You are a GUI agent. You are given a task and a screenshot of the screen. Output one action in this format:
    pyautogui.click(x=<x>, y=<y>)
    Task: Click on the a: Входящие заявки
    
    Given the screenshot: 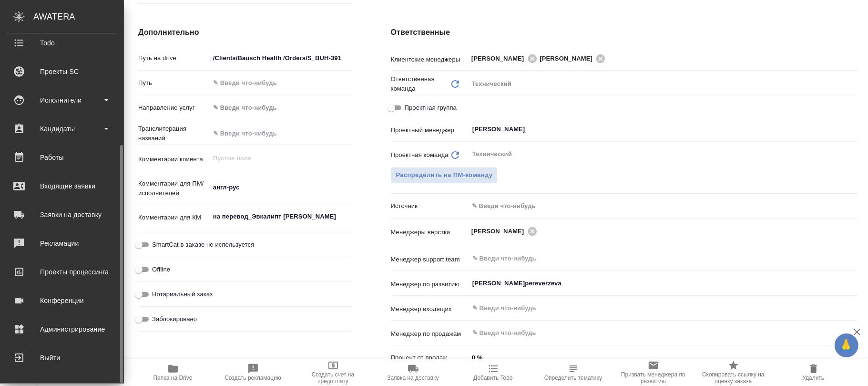 What is the action you would take?
    pyautogui.click(x=62, y=186)
    